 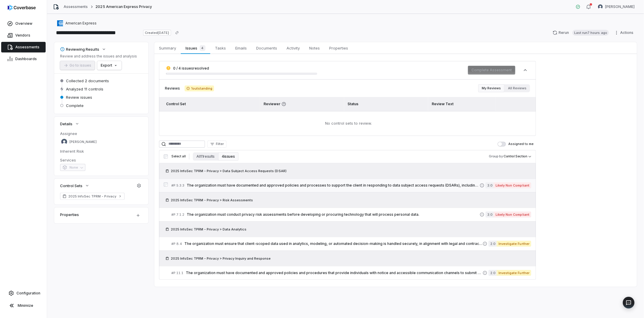 I want to click on span: Reviewer, so click(x=302, y=104).